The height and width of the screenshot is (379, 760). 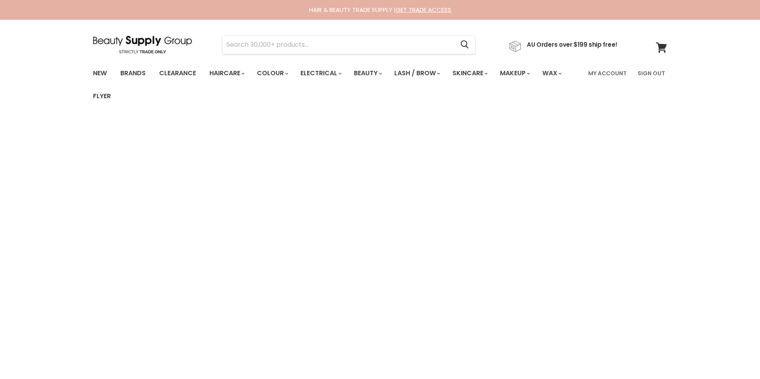 I want to click on a: Haircare, so click(x=226, y=73).